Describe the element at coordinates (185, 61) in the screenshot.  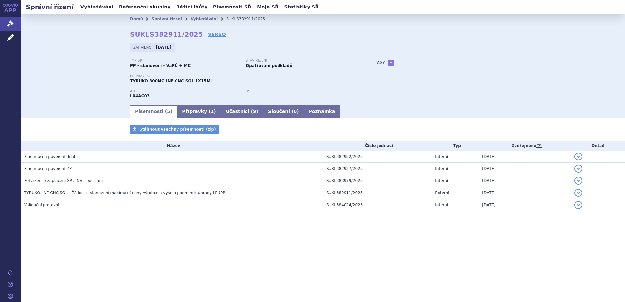
I see `p: Typ SŘ:` at that location.